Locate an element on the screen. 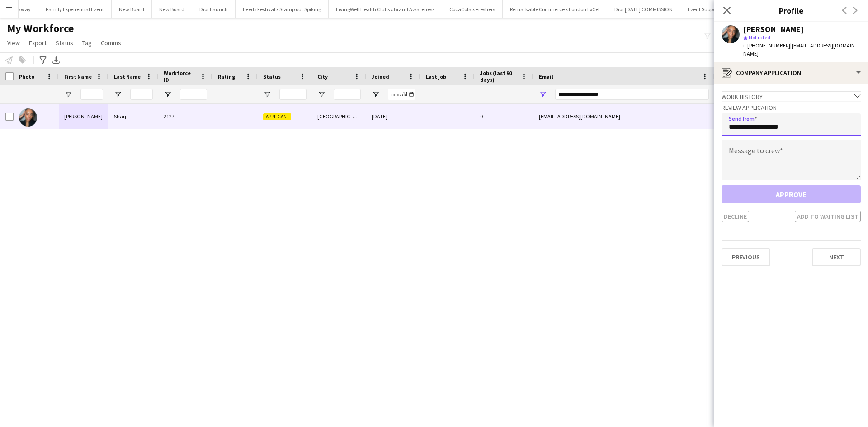 The image size is (868, 427). span: Applicant is located at coordinates (277, 116).